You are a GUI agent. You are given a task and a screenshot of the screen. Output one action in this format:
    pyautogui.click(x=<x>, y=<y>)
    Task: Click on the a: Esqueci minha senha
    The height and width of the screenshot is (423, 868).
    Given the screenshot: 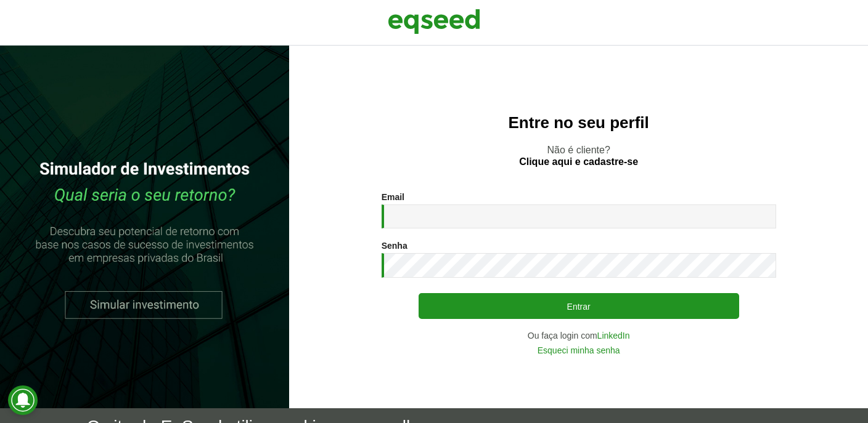 What is the action you would take?
    pyautogui.click(x=579, y=350)
    